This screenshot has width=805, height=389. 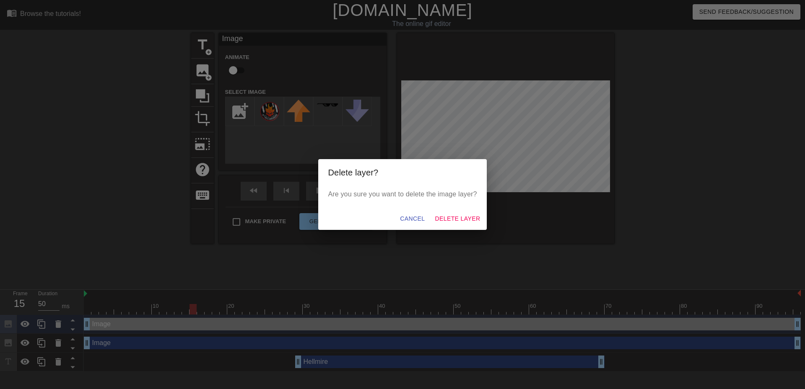 What do you see at coordinates (457, 219) in the screenshot?
I see `button: Delete Layer` at bounding box center [457, 219].